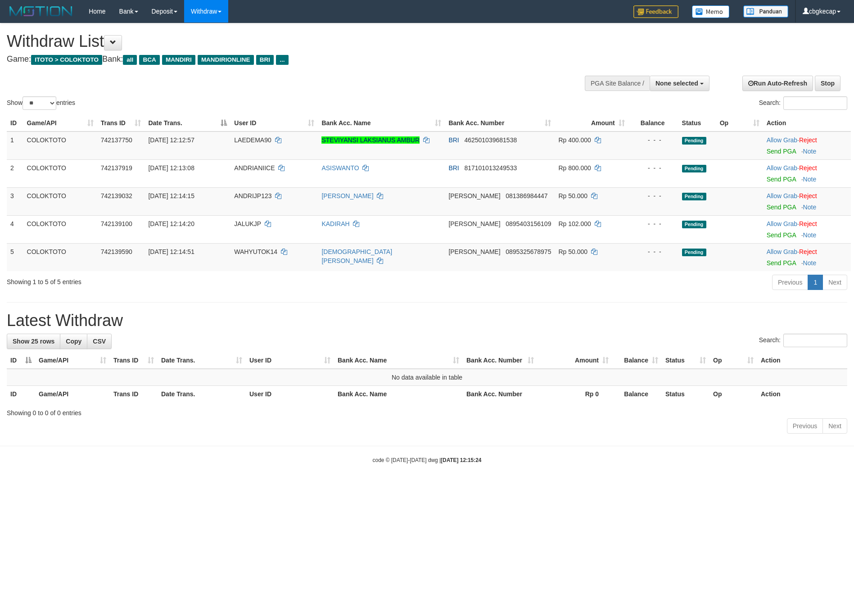 The image size is (854, 616). What do you see at coordinates (284, 60) in the screenshot?
I see `h4: Game: Bank:` at bounding box center [284, 60].